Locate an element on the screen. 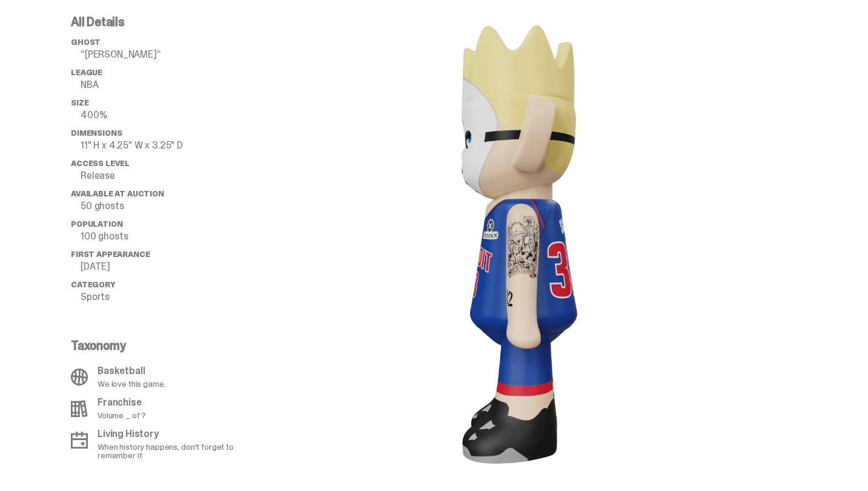 The width and height of the screenshot is (868, 491). p: 100 ghosts is located at coordinates (165, 237).